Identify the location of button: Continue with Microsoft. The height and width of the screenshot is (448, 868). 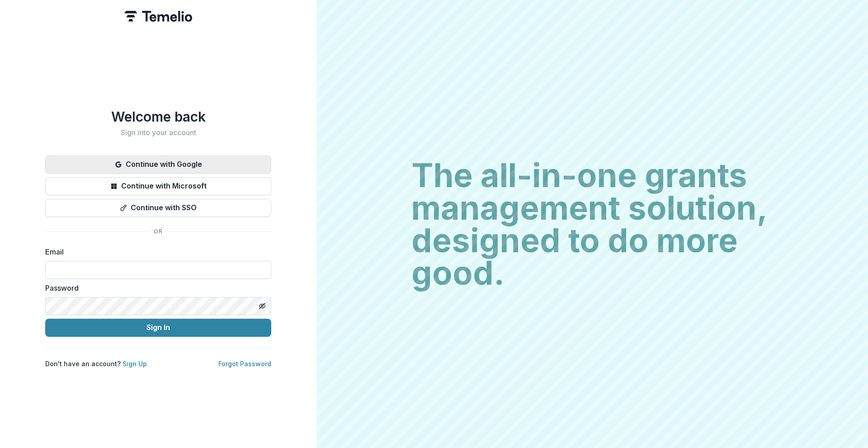
(158, 186).